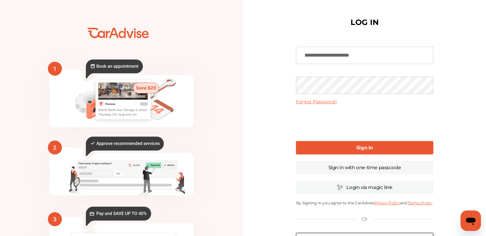 The image size is (486, 236). Describe the element at coordinates (316, 102) in the screenshot. I see `a: Forgot Password?` at that location.